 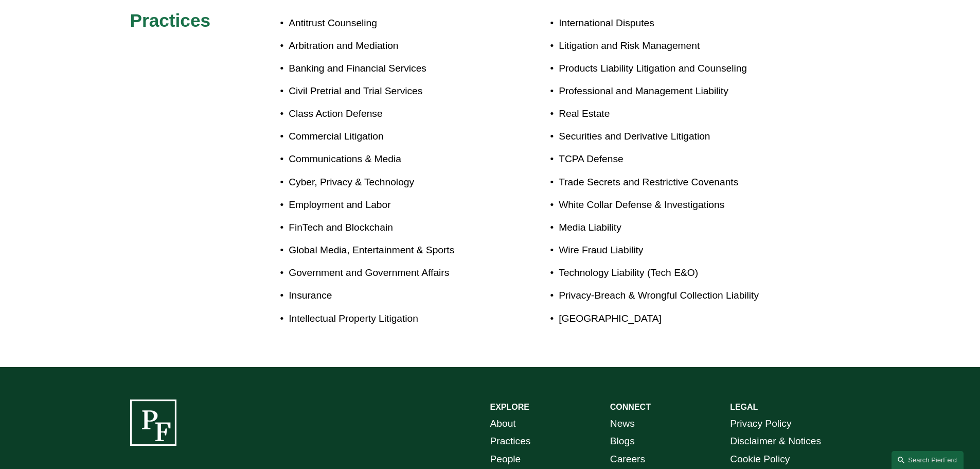 What do you see at coordinates (928, 460) in the screenshot?
I see `a: Search this site` at bounding box center [928, 460].